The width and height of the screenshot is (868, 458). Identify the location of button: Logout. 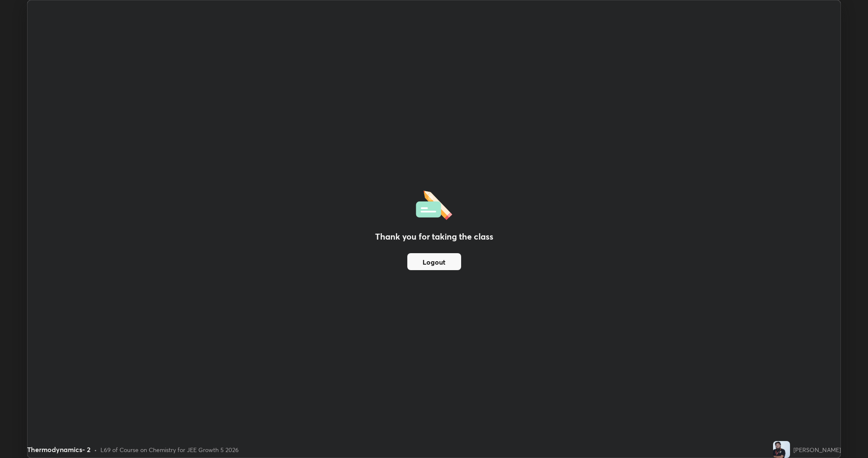
(434, 261).